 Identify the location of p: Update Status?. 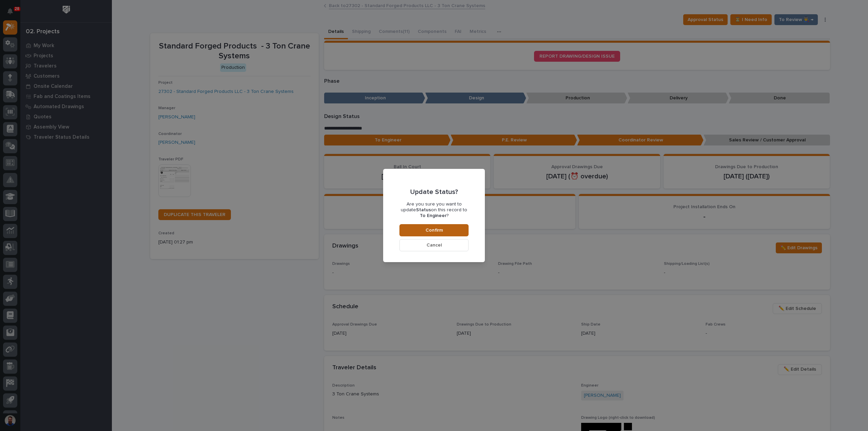
(434, 192).